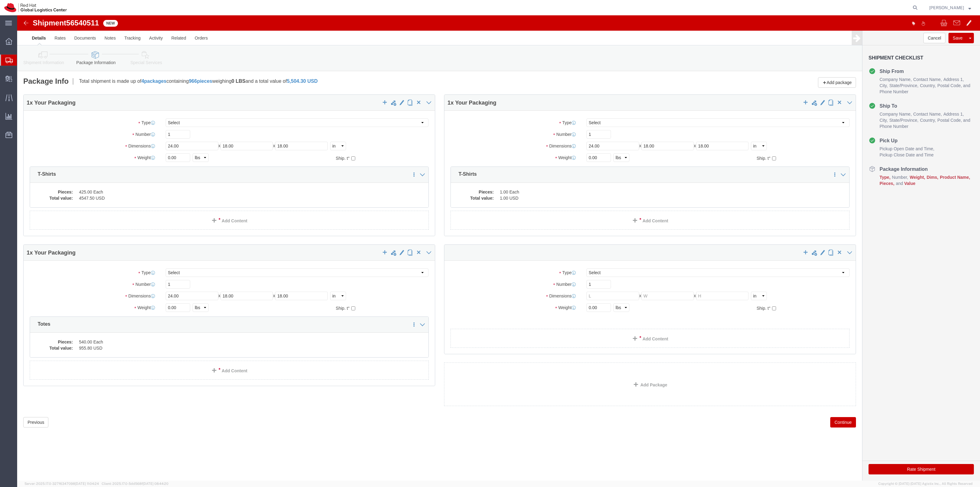 The image size is (980, 487). Describe the element at coordinates (62, 483) in the screenshot. I see `span: Server: 2025.17.0-327f6347098` at that location.